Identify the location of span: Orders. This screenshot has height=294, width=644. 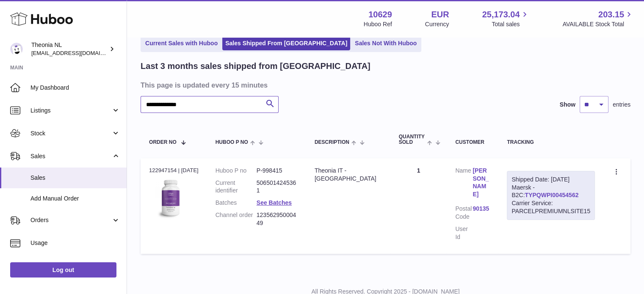
(71, 220).